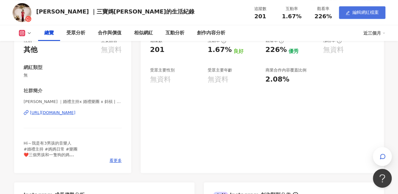  Describe the element at coordinates (277, 79) in the screenshot. I see `div: 2.08%` at that location.